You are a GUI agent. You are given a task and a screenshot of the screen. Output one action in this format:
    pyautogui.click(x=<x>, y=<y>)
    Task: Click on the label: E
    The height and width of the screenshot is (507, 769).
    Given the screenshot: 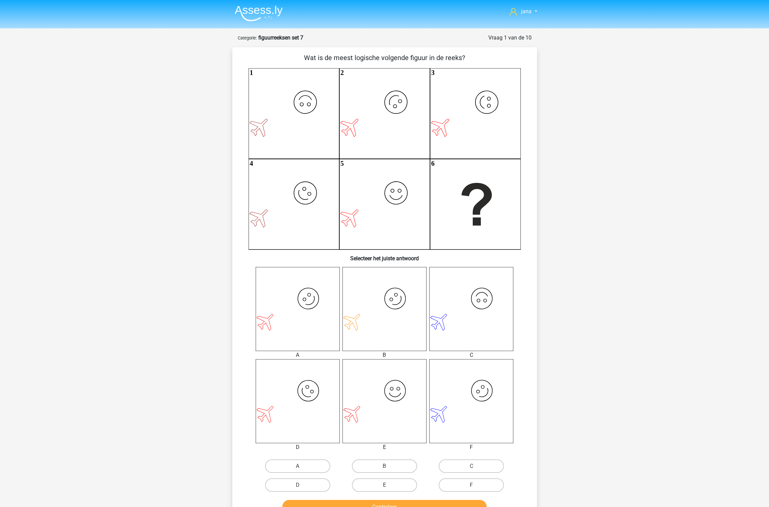 What is the action you would take?
    pyautogui.click(x=384, y=485)
    